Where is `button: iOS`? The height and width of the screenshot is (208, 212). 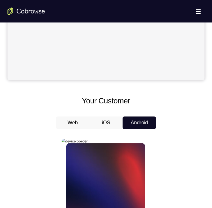
button: iOS is located at coordinates (106, 123).